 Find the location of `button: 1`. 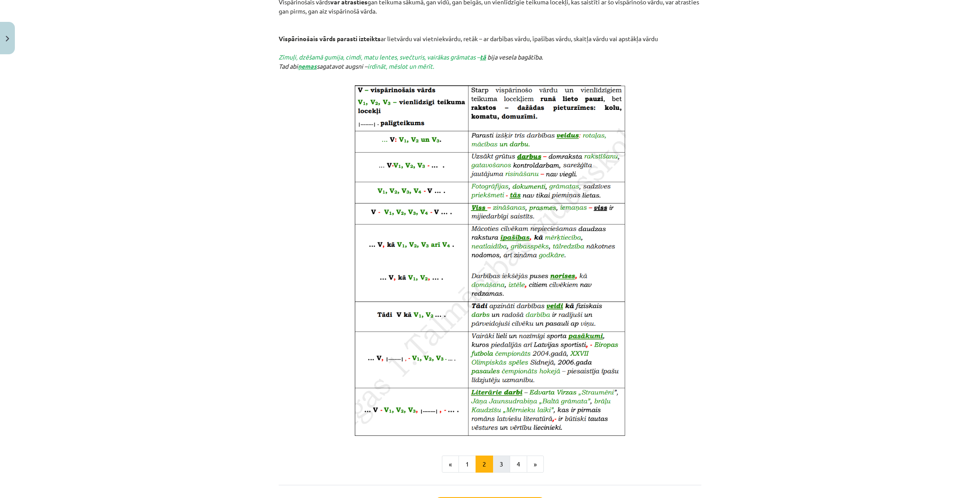

button: 1 is located at coordinates (467, 464).